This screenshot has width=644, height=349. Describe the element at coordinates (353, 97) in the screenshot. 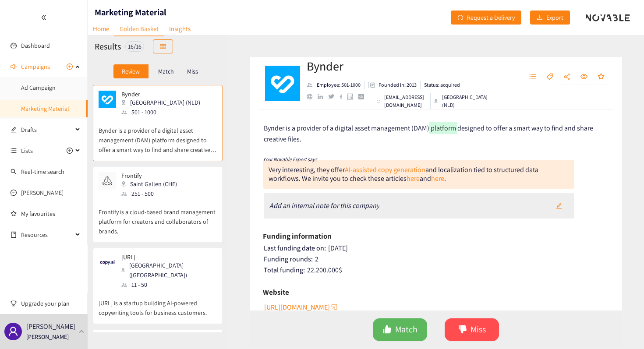

I see `a: google maps` at that location.